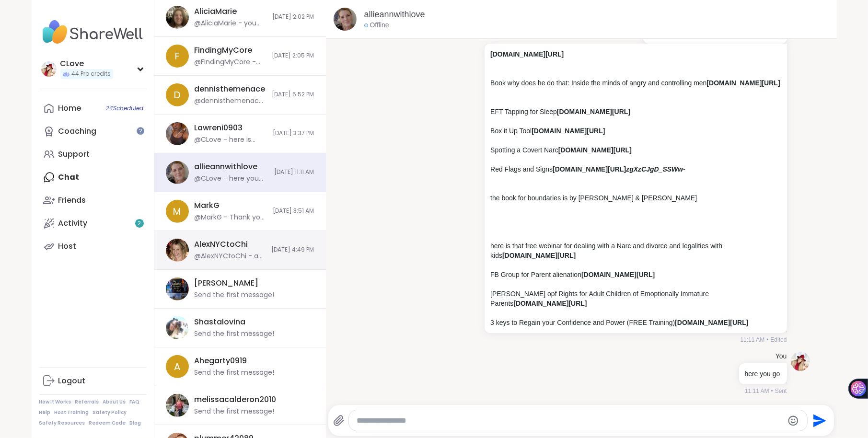  What do you see at coordinates (376, 25) in the screenshot?
I see `div: Offline` at bounding box center [376, 25].